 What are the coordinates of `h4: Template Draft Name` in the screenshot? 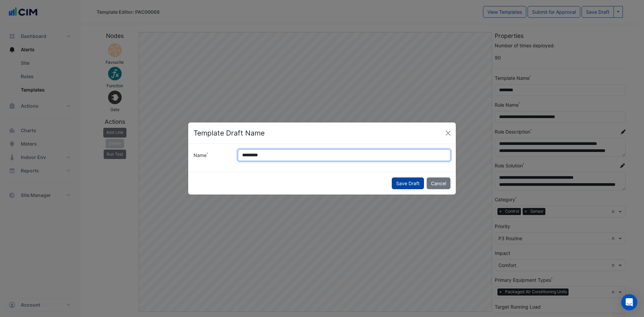 It's located at (229, 133).